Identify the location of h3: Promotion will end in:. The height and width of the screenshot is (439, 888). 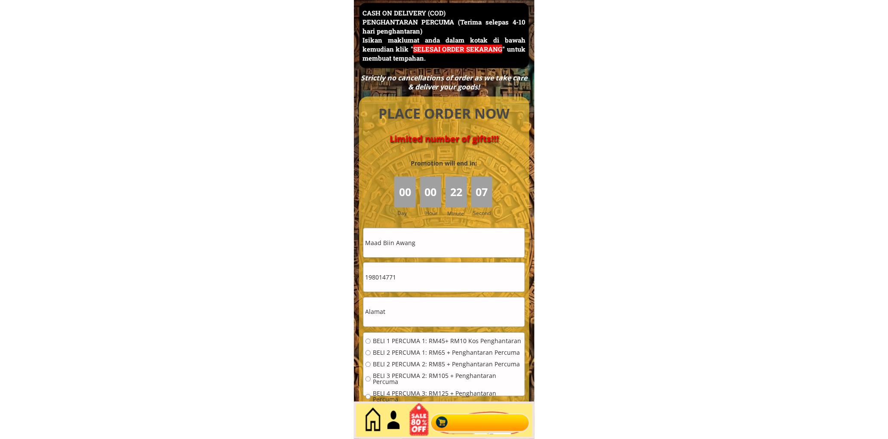
(444, 163).